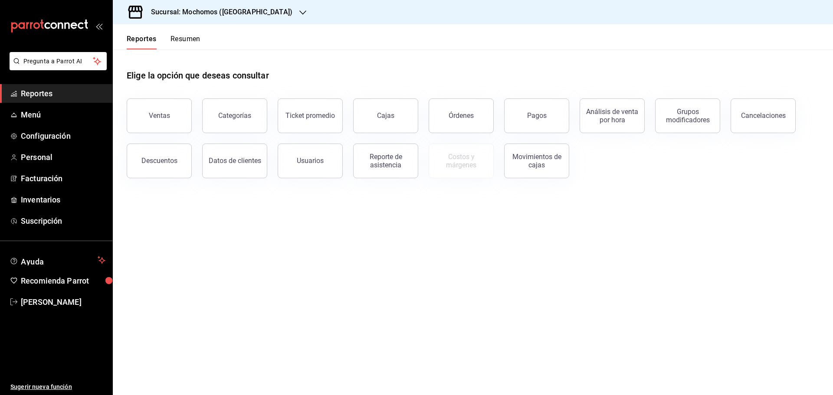  Describe the element at coordinates (310, 161) in the screenshot. I see `button: Usuarios` at that location.